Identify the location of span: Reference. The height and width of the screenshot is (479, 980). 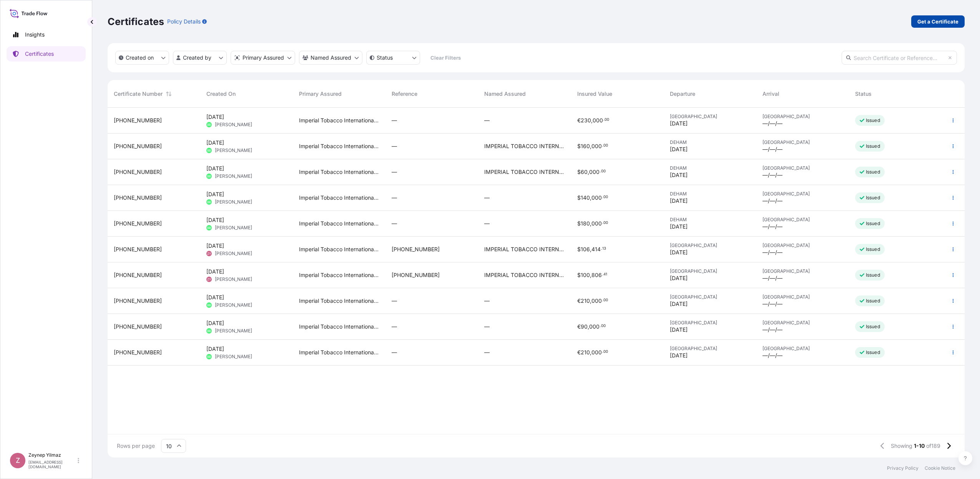
(404, 94).